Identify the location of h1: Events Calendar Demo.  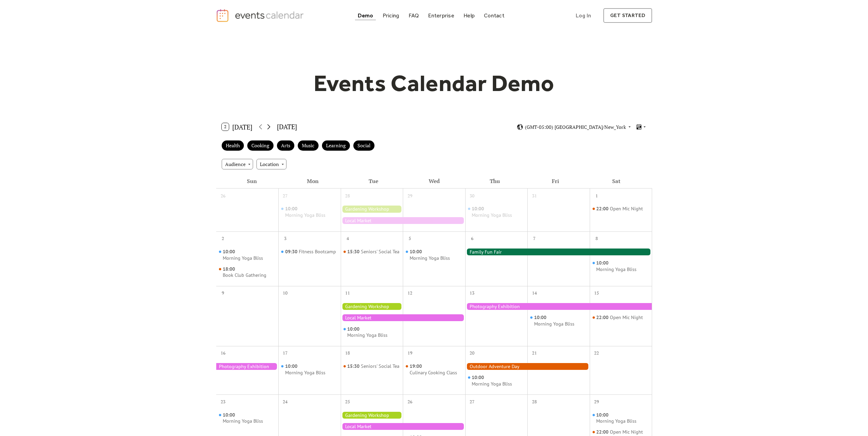
(434, 83).